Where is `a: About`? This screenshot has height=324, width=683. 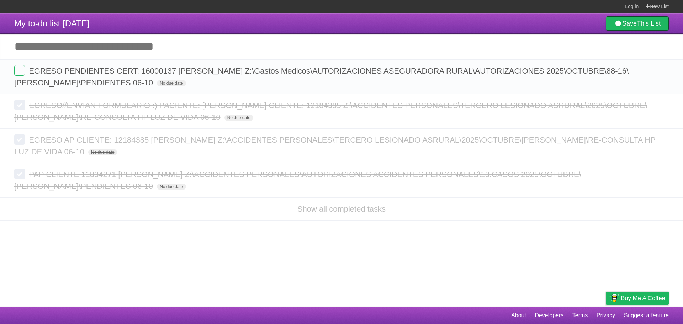 a: About is located at coordinates (519, 316).